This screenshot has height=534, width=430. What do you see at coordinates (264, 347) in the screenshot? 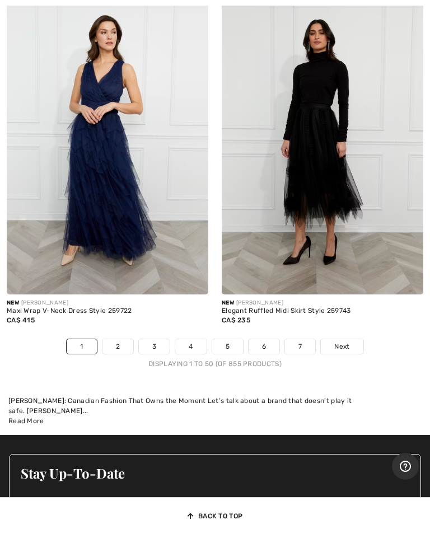
I see `a: 6` at bounding box center [264, 347].